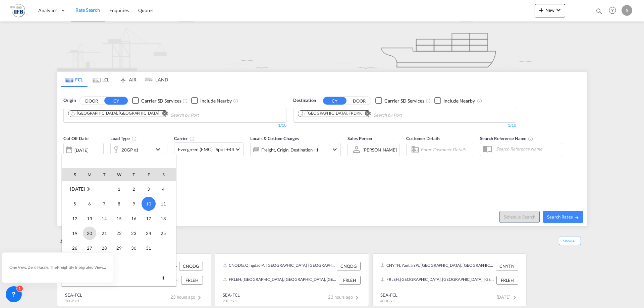 Image resolution: width=644 pixels, height=308 pixels. I want to click on td: Thursday October 16 2025, so click(134, 219).